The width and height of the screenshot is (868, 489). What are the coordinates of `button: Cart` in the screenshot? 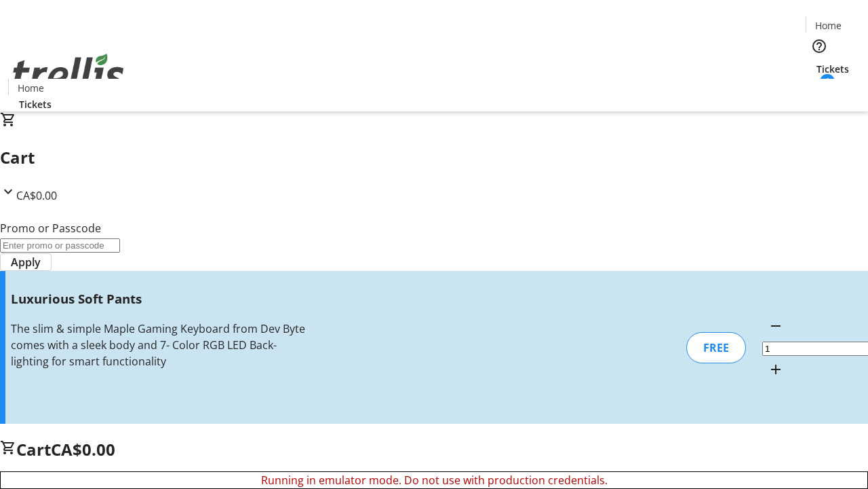 It's located at (820, 90).